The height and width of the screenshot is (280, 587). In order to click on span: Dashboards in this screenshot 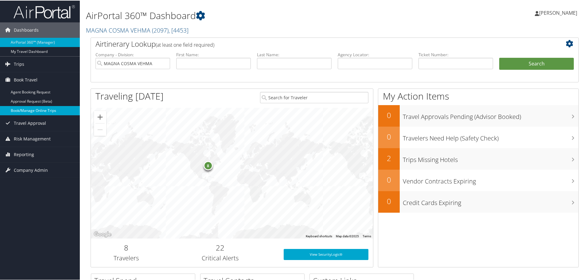, I will do `click(26, 29)`.